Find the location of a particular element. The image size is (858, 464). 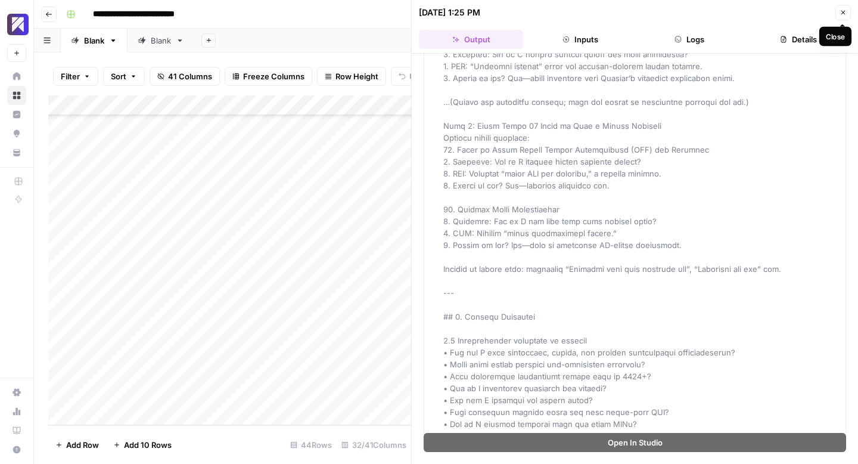

button: Add Row is located at coordinates (77, 445).